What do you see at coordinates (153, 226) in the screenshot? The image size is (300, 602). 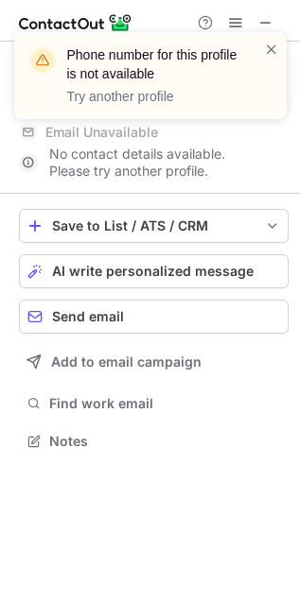 I see `div: Save to List / ATS / CRM` at bounding box center [153, 226].